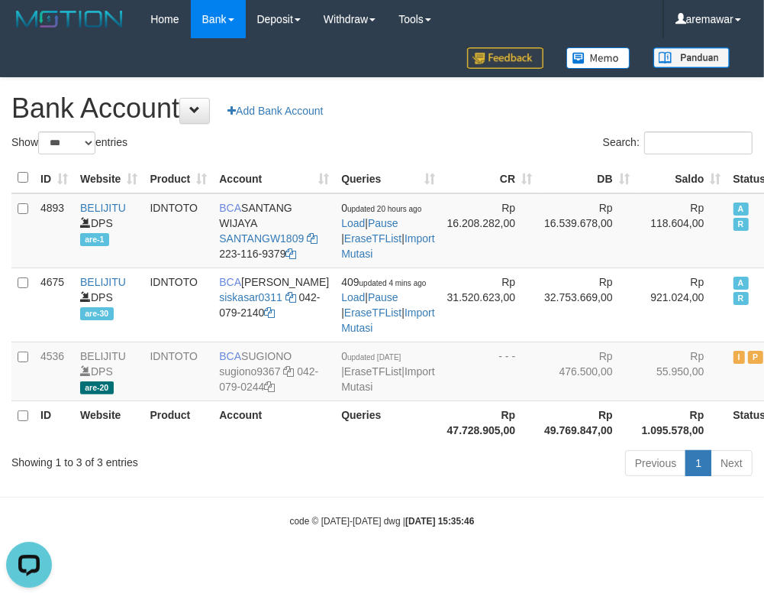  I want to click on th: ID: activate to sort column ascending, so click(54, 178).